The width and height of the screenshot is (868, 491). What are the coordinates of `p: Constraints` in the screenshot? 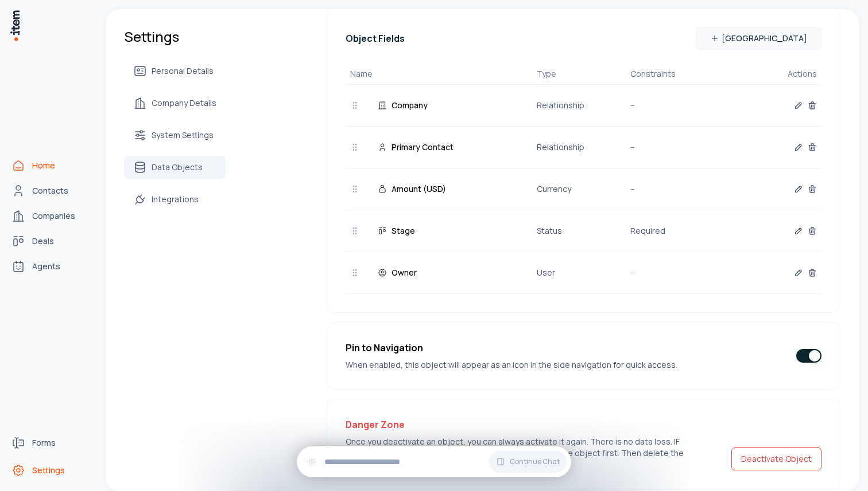 It's located at (677, 74).